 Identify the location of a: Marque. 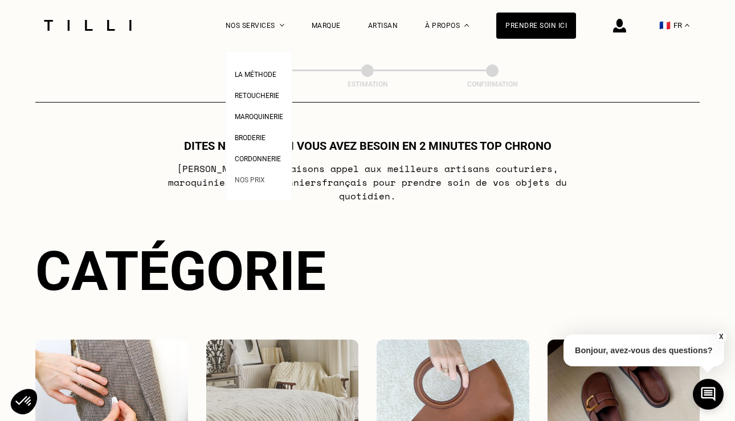
(326, 26).